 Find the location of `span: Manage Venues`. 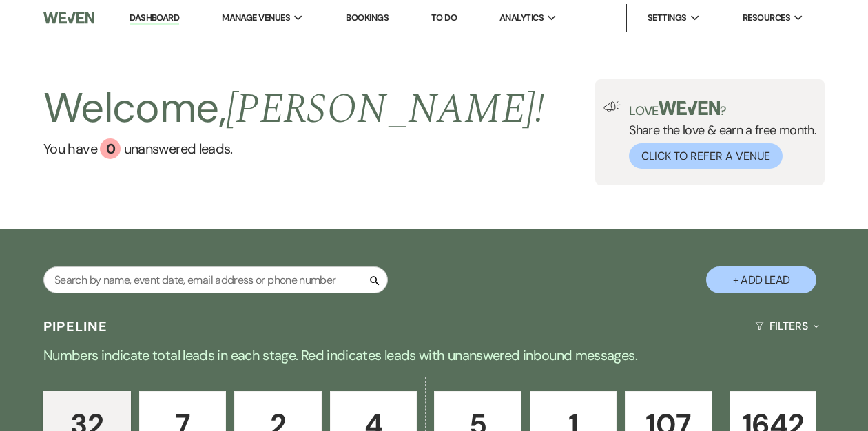

span: Manage Venues is located at coordinates (256, 18).